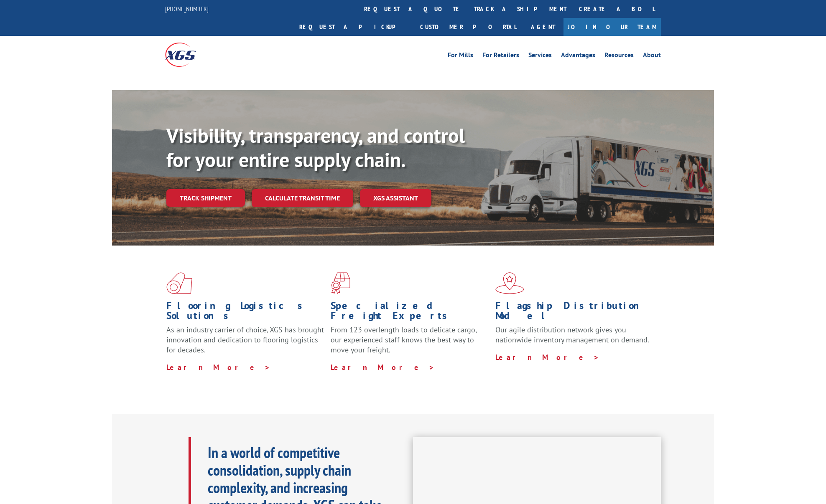  I want to click on a: Track shipment, so click(206, 198).